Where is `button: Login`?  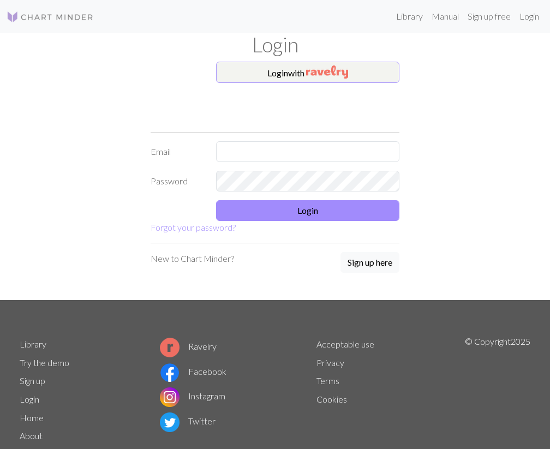
button: Login is located at coordinates (307, 210).